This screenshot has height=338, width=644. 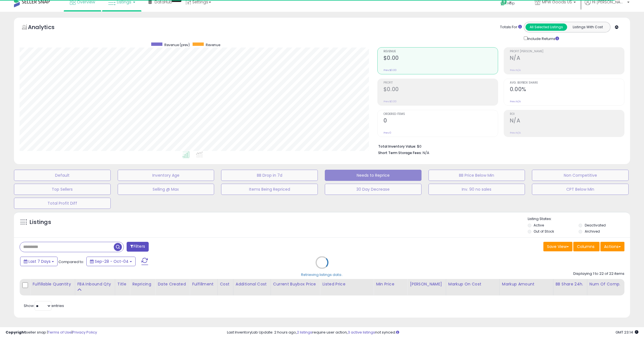 What do you see at coordinates (588, 27) in the screenshot?
I see `button: Listings With Cost` at bounding box center [588, 27].